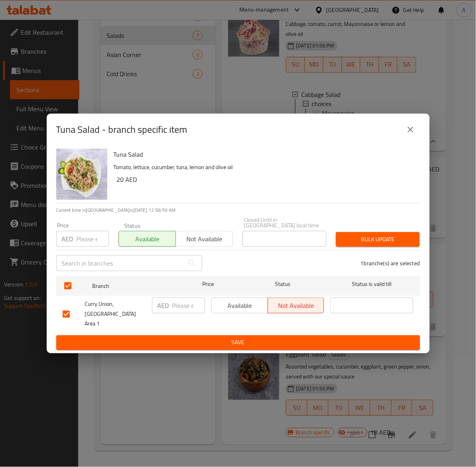 Image resolution: width=476 pixels, height=467 pixels. What do you see at coordinates (120, 263) in the screenshot?
I see `input: Search in branches` at bounding box center [120, 263].